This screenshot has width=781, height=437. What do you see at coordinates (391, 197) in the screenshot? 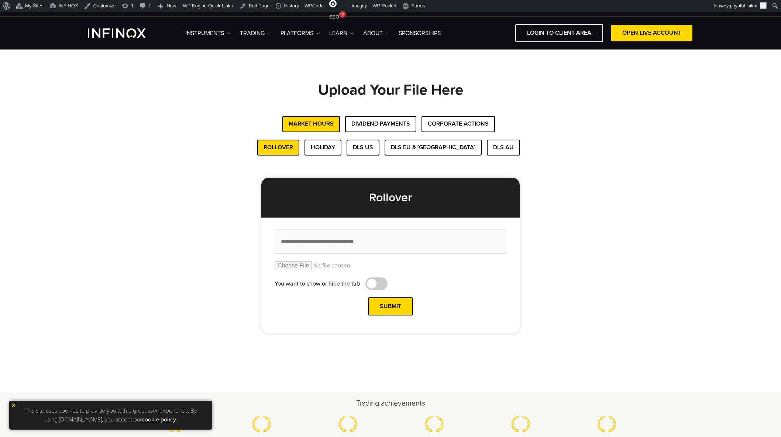
I see `p: Rollover` at bounding box center [391, 197].